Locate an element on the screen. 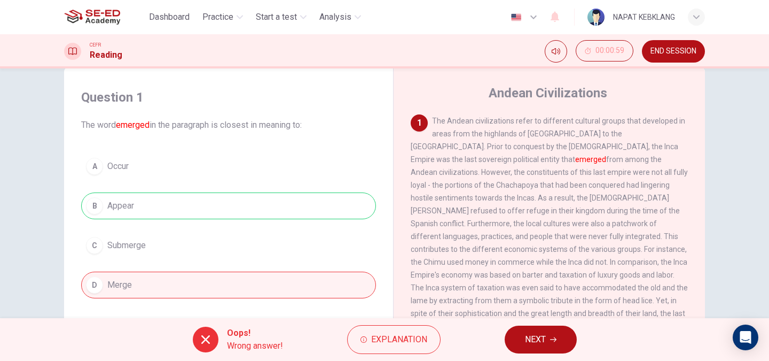  button: Dashboard is located at coordinates (169, 17).